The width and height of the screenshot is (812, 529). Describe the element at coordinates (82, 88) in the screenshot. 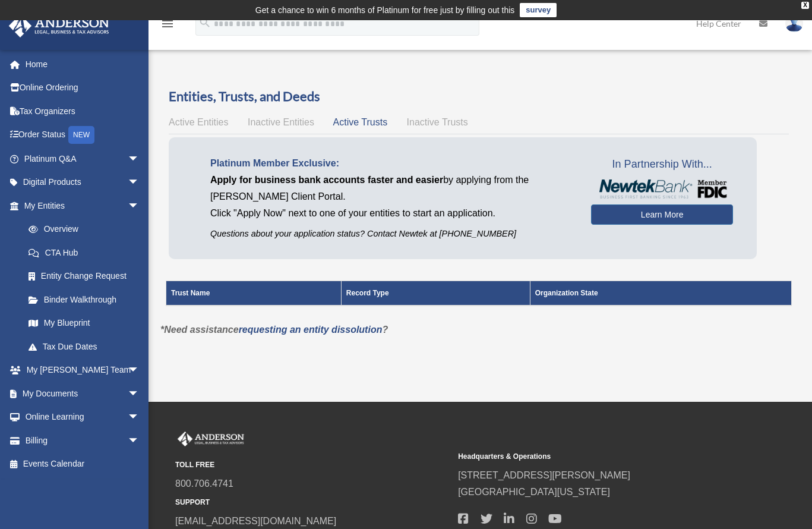

I see `a: Online Ordering` at that location.